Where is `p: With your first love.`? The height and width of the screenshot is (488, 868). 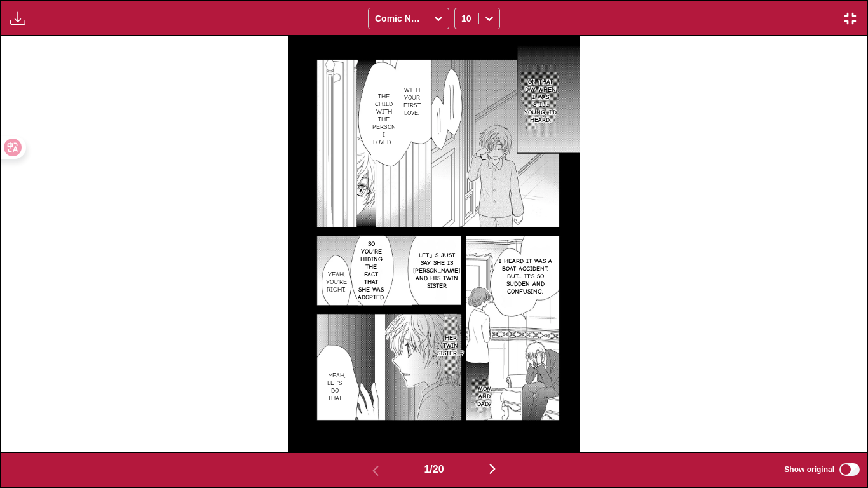 p: With your first love. is located at coordinates (412, 102).